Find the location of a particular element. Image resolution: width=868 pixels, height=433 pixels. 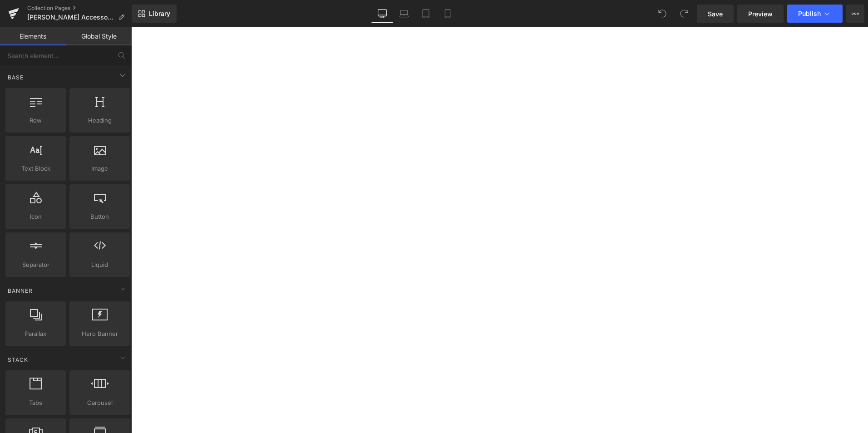

span: Image is located at coordinates (100, 168).